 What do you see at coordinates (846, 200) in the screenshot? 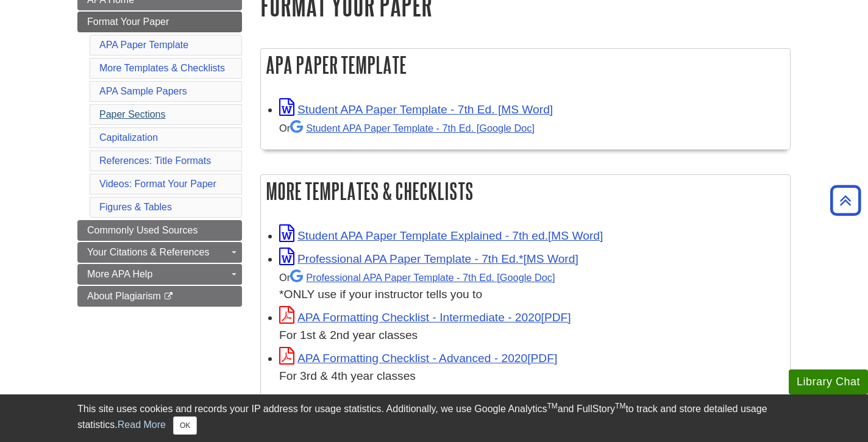
I see `a: Back to Top` at bounding box center [846, 200].